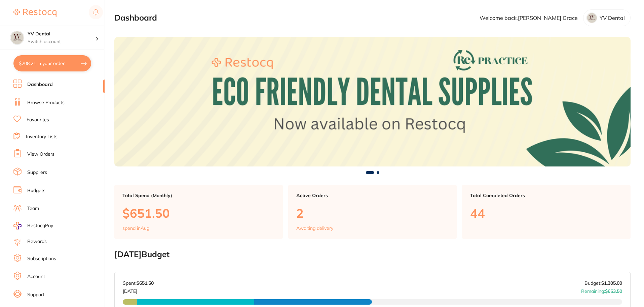  I want to click on span: RestocqPay, so click(40, 226).